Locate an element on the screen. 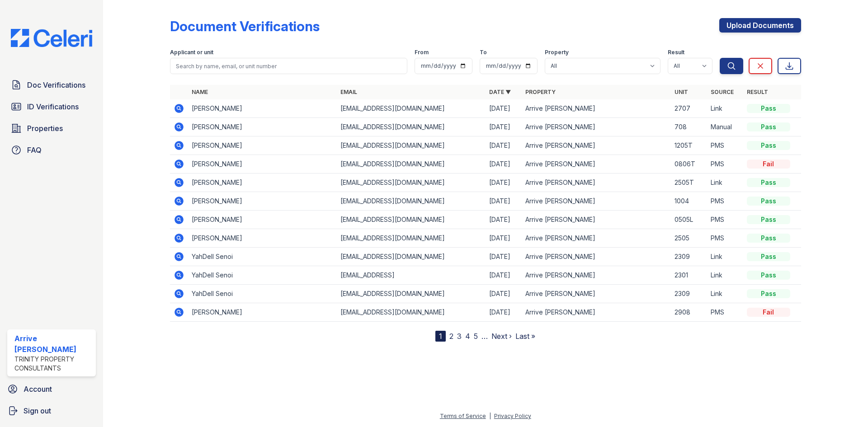  div: Document Verifications is located at coordinates (244, 26).